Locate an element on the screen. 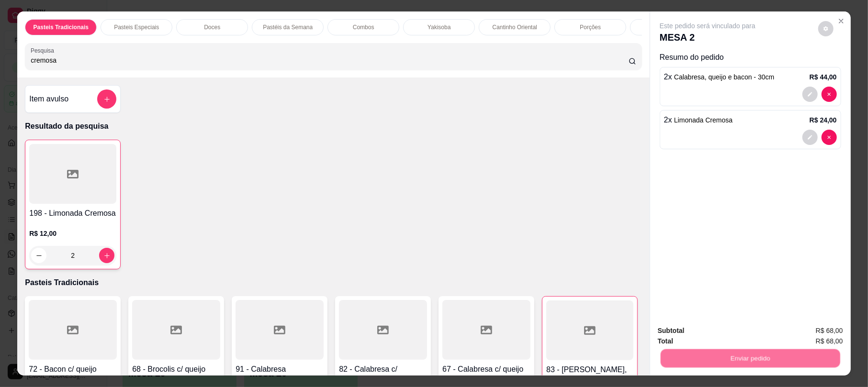  span: Calabresa, queijo e bacon - 30cm is located at coordinates (724, 77).